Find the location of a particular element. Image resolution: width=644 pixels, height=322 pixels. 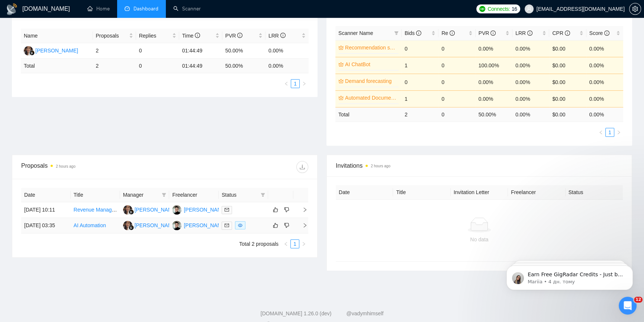

td: $ 0.00 is located at coordinates (567, 114).